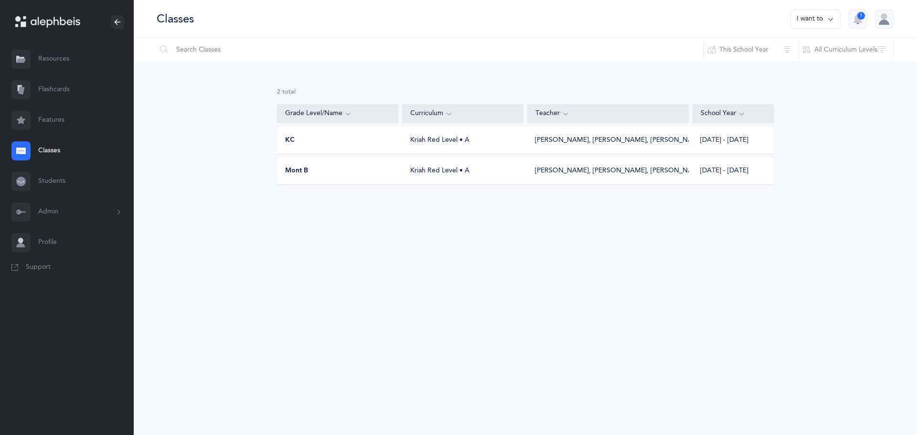  What do you see at coordinates (857, 19) in the screenshot?
I see `button: 1` at bounding box center [857, 19].